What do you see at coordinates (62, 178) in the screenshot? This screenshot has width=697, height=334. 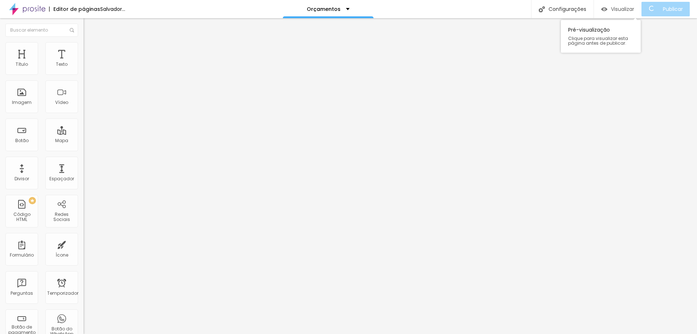 I see `font: Espaçador` at bounding box center [62, 178].